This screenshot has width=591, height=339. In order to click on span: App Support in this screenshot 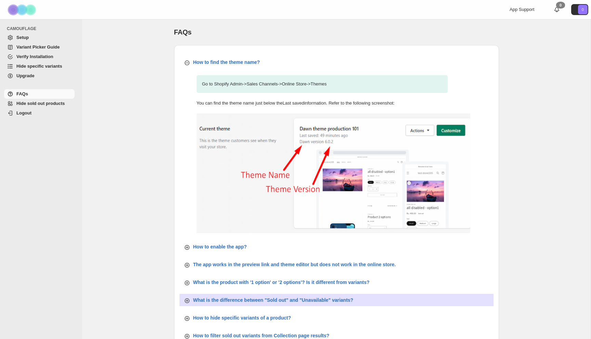, I will do `click(521, 9)`.